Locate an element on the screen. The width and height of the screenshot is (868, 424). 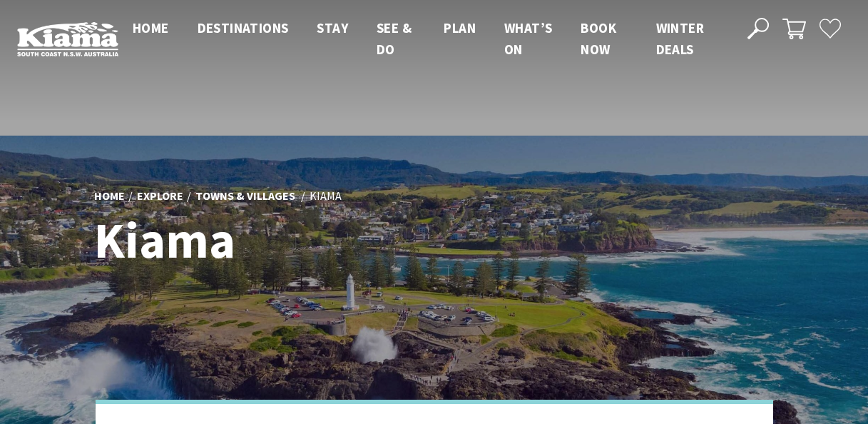
span: Home is located at coordinates (150, 28).